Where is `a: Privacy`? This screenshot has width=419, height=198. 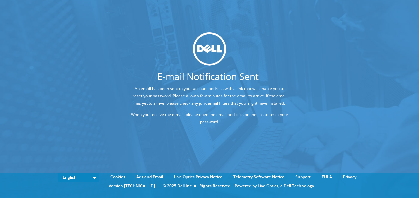
a: Privacy is located at coordinates (350, 177).